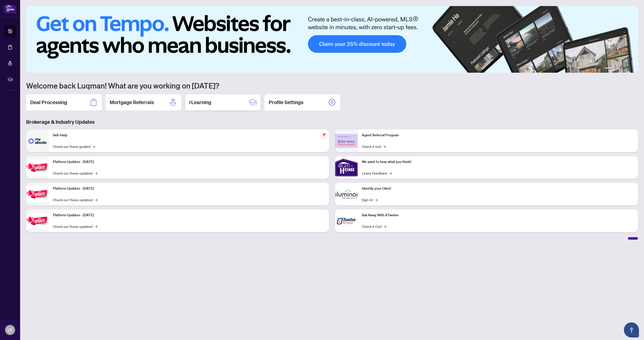  What do you see at coordinates (346, 221) in the screenshot?
I see `img: Sail Away With 8Twelve` at bounding box center [346, 221].